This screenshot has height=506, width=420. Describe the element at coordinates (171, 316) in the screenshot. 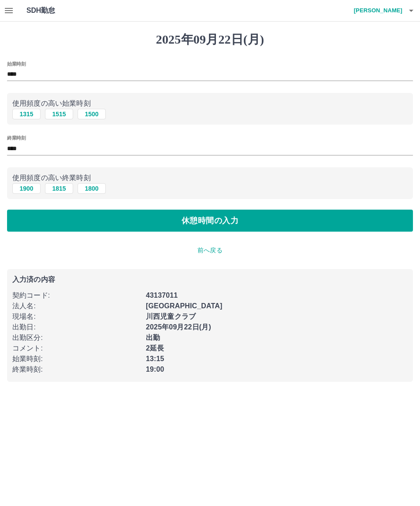

I see `b: 川西児童クラブ` at that location.